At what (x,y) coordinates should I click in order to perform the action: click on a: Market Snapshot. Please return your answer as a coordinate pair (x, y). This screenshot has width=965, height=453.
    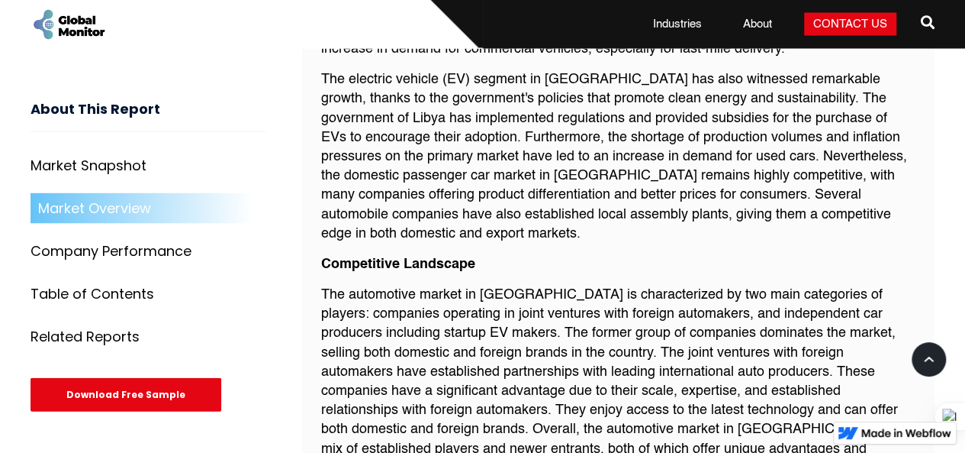
    Looking at the image, I should click on (148, 166).